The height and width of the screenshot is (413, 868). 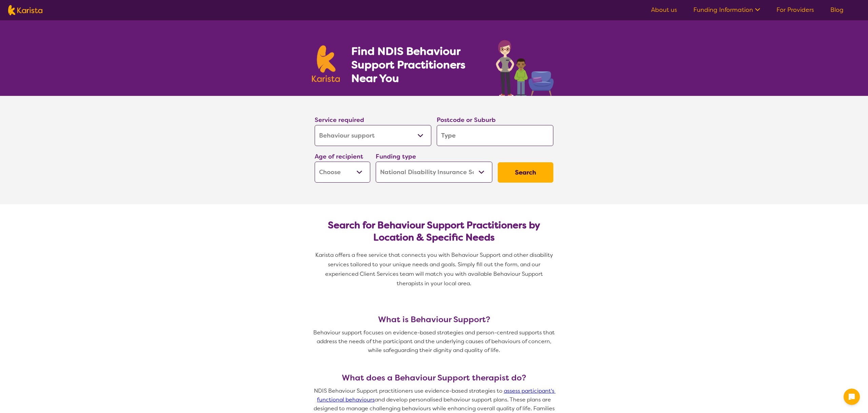 What do you see at coordinates (417, 64) in the screenshot?
I see `h1: Find NDIS Behaviour Support Practitioners Near You` at bounding box center [417, 64].